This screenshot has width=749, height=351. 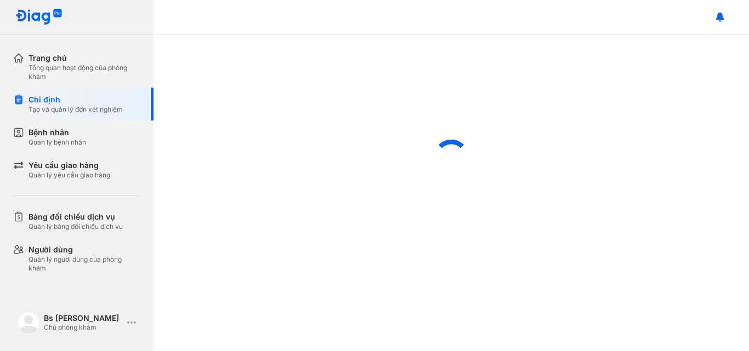 I want to click on div: Bảng đối chiếu dịch vụ, so click(x=76, y=217).